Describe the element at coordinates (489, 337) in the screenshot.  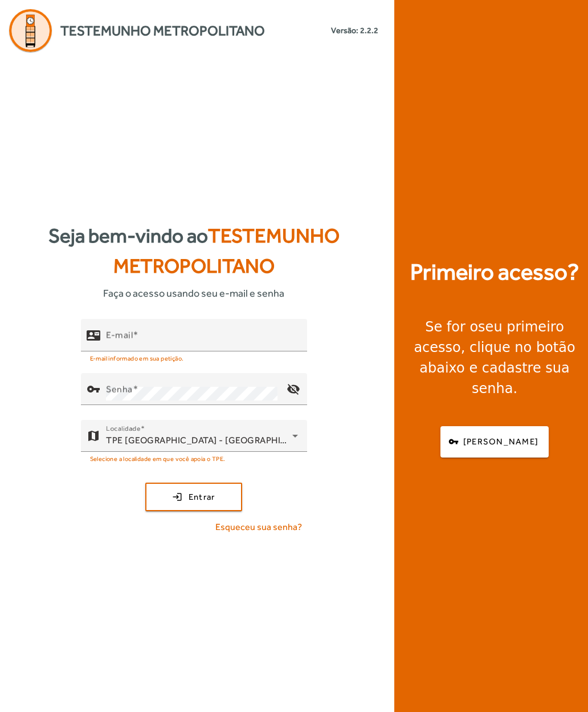
I see `strong: seu primeiro acesso` at that location.